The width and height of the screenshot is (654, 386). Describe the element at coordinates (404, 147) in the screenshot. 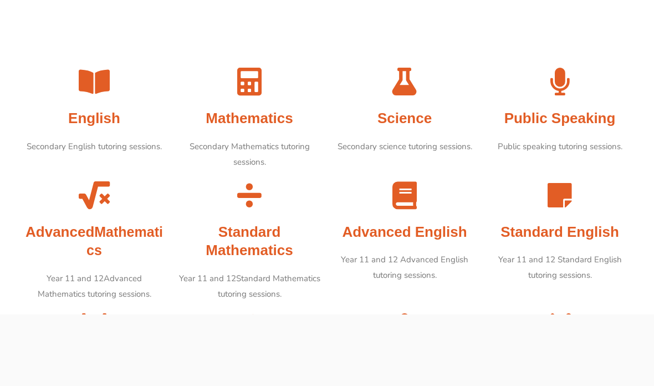

I see `p: Secondary science tutoring sessions.` at that location.